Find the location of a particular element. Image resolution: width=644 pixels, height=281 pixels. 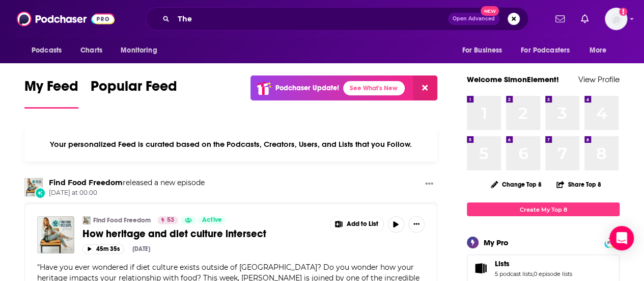

a: Create My Top 8 is located at coordinates (543, 209).